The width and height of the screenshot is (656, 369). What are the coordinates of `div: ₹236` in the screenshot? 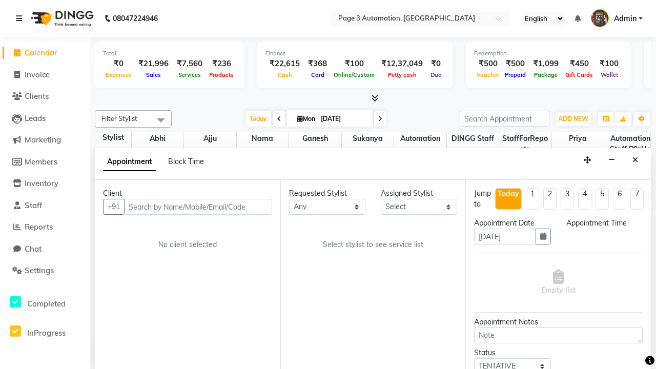 It's located at (221, 64).